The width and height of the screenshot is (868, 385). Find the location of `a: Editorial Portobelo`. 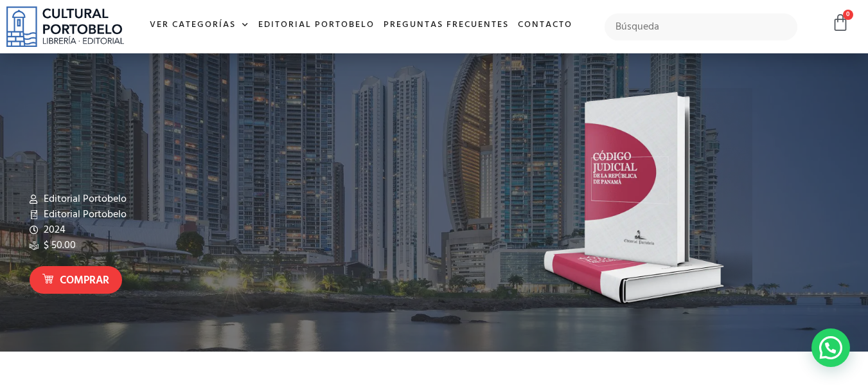

a: Editorial Portobelo is located at coordinates (316, 25).